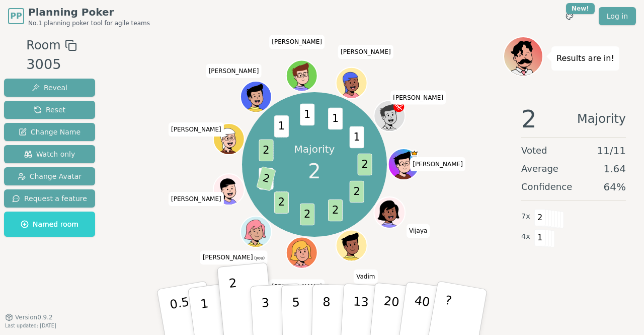 The width and height of the screenshot is (644, 335). Describe the element at coordinates (540, 168) in the screenshot. I see `span: Average` at that location.